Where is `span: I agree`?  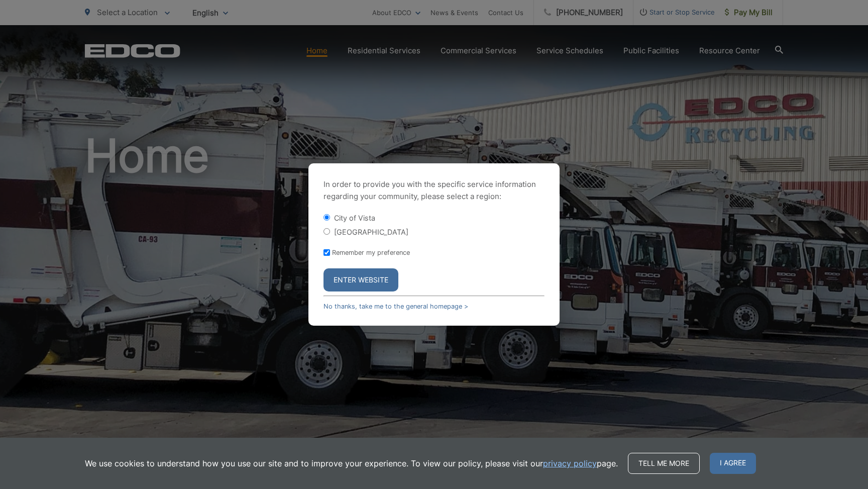
span: I agree is located at coordinates (733, 463).